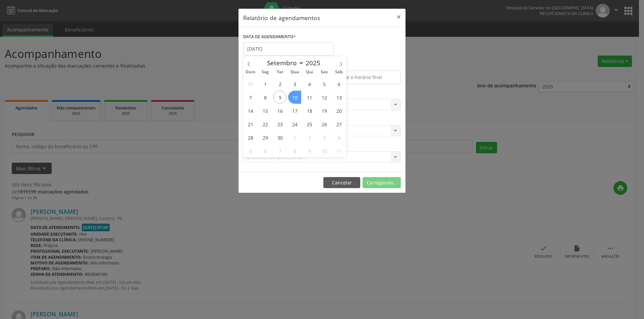  I want to click on span: Sáb, so click(339, 72).